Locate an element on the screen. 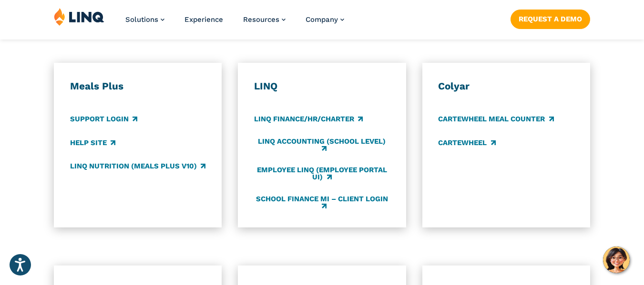 The width and height of the screenshot is (644, 285). a: Employee LINQ (Employee Portal UI) is located at coordinates (322, 174).